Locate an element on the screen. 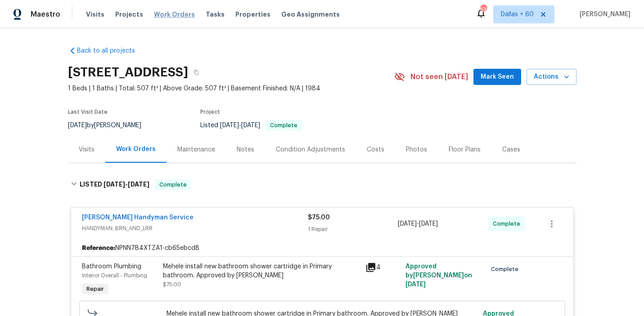 This screenshot has height=316, width=644. span: Maestro is located at coordinates (45, 14).